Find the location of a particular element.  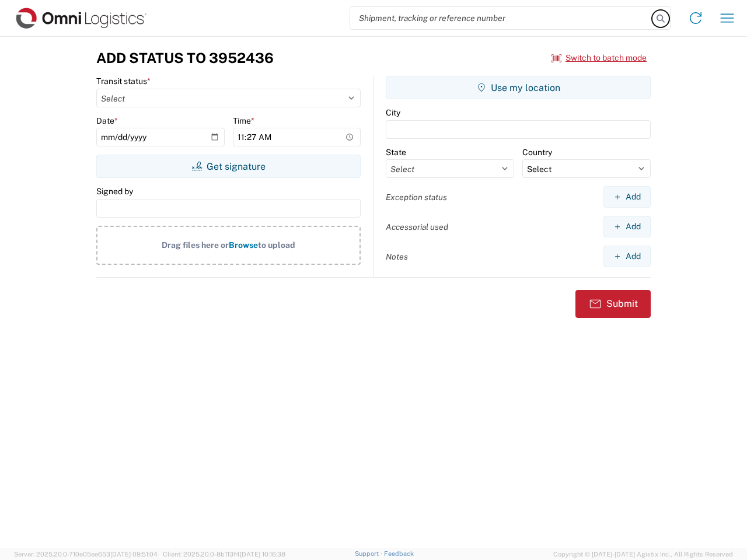

button: Use my location is located at coordinates (519, 87).